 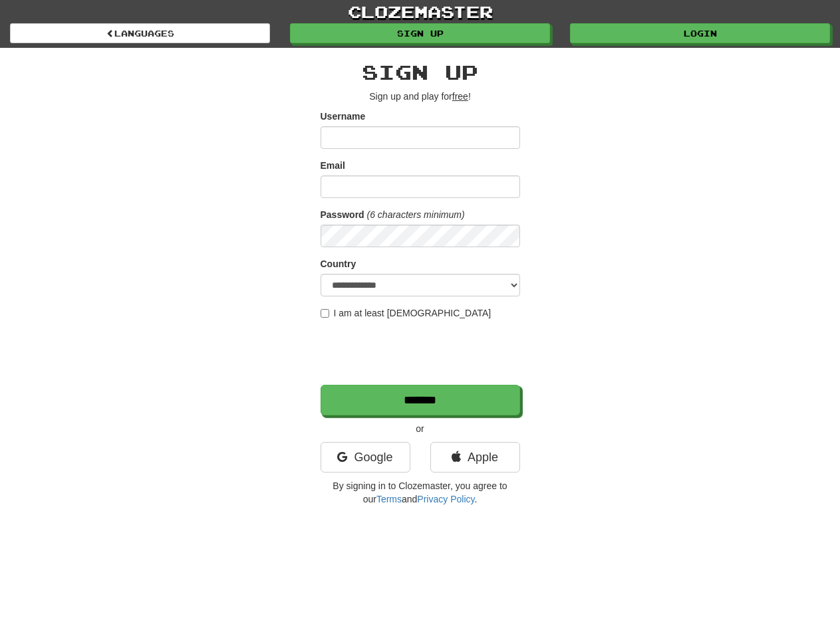 What do you see at coordinates (420, 96) in the screenshot?
I see `p: Sign up and play for !` at bounding box center [420, 96].